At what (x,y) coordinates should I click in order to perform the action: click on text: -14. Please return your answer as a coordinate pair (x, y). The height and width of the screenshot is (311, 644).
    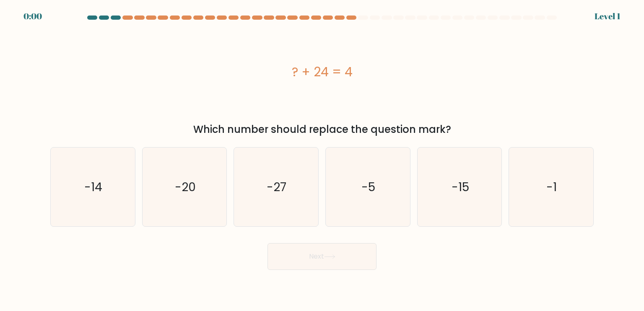
    Looking at the image, I should click on (93, 187).